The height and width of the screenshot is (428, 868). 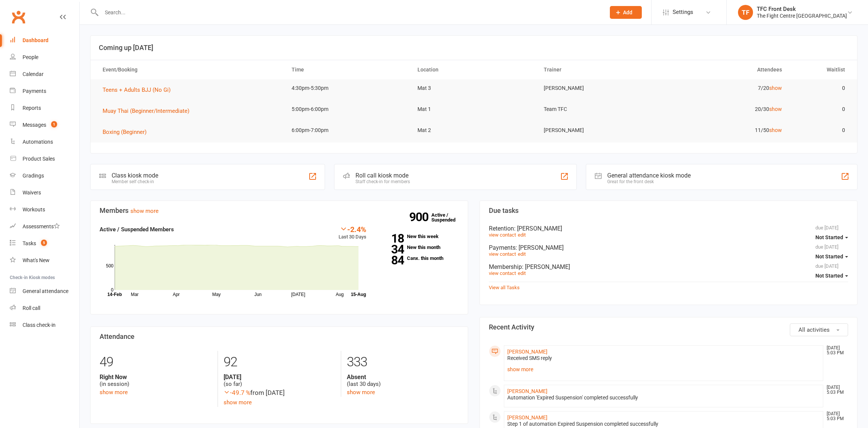 I want to click on a: Workouts, so click(x=44, y=209).